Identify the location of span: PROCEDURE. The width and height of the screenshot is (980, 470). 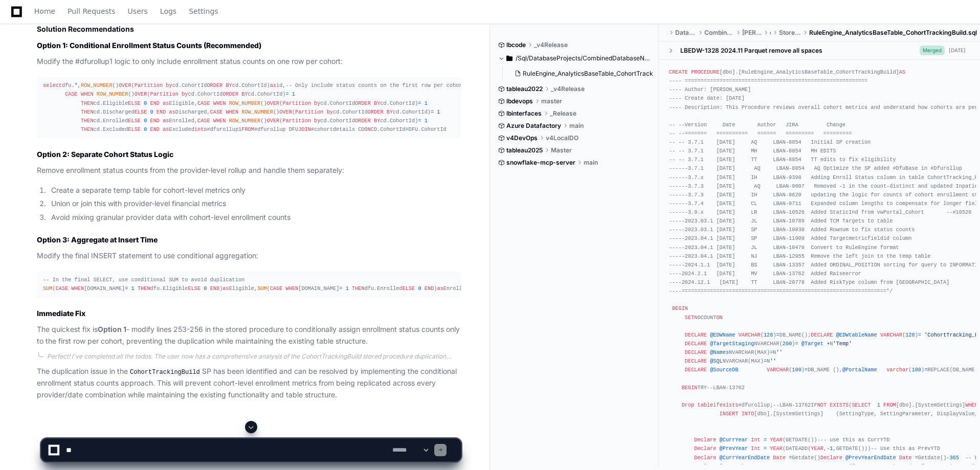
(705, 72).